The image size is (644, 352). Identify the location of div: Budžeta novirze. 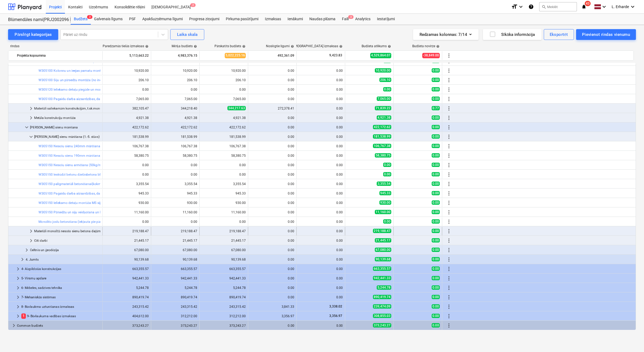
(426, 46).